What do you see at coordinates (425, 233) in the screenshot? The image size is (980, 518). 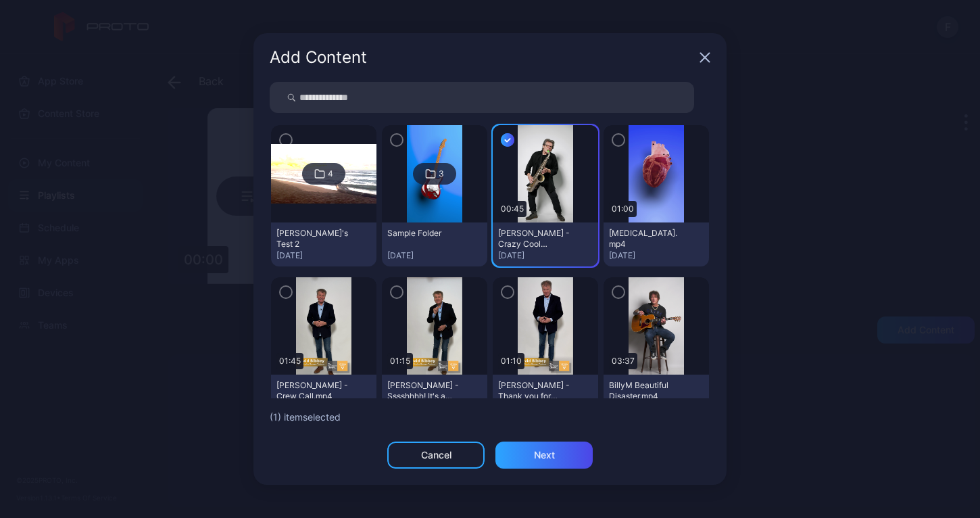 I see `div: Sample Folder` at bounding box center [425, 233].